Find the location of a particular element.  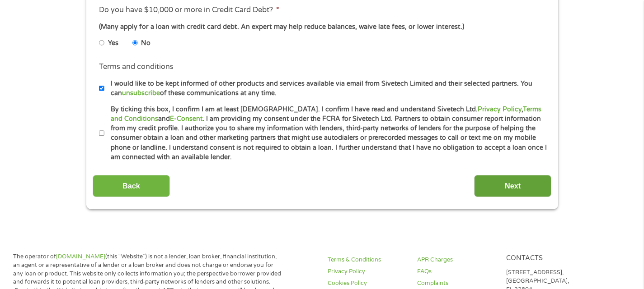

a: FAQs is located at coordinates (456, 272).